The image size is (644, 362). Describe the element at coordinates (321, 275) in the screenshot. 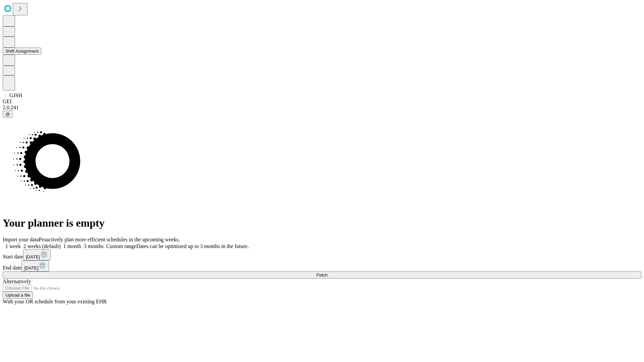

I see `span: Fetch` at that location.